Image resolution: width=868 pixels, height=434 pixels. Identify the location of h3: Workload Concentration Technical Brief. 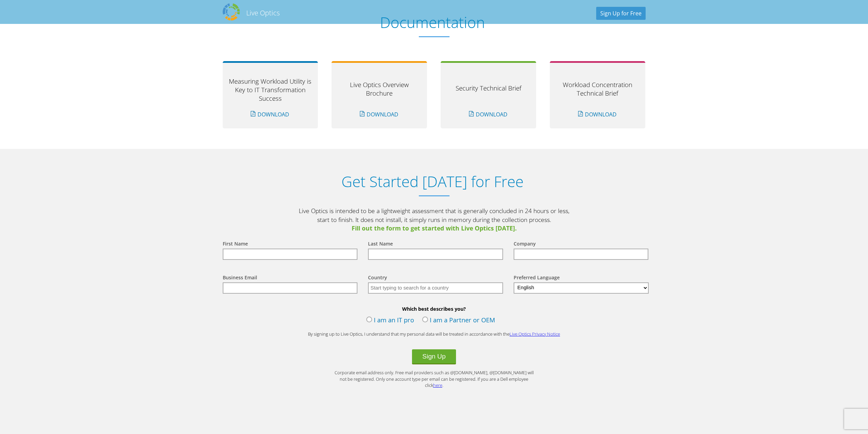
(597, 89).